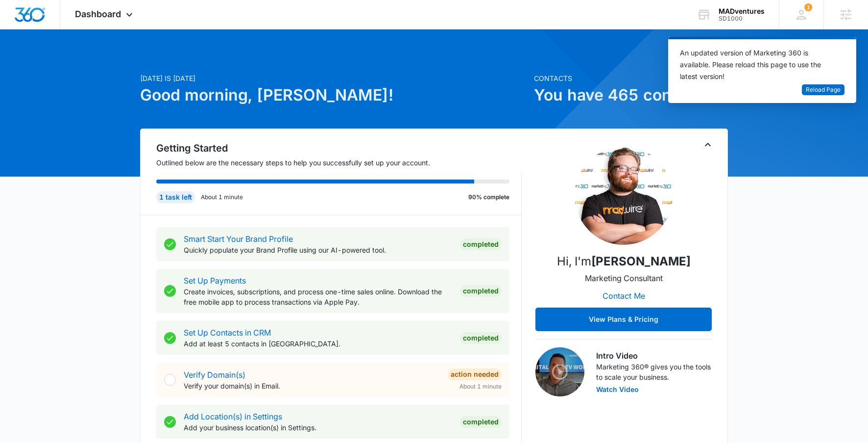 Image resolution: width=868 pixels, height=443 pixels. I want to click on button: Reload Page, so click(823, 89).